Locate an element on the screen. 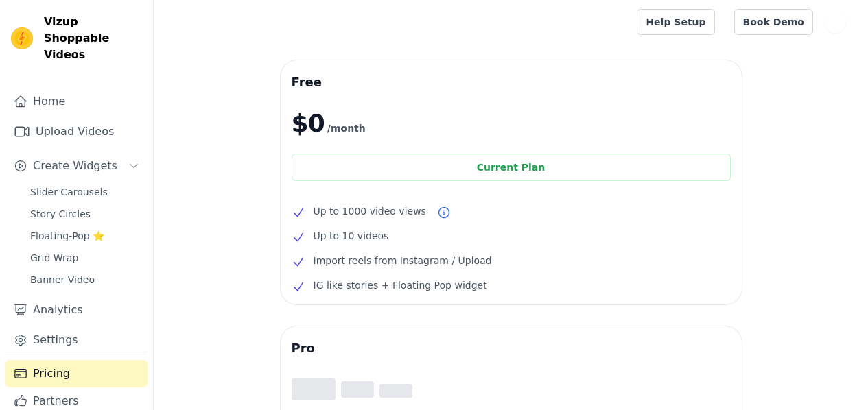 Image resolution: width=868 pixels, height=410 pixels. span: Up to 1000 video views is located at coordinates (369, 211).